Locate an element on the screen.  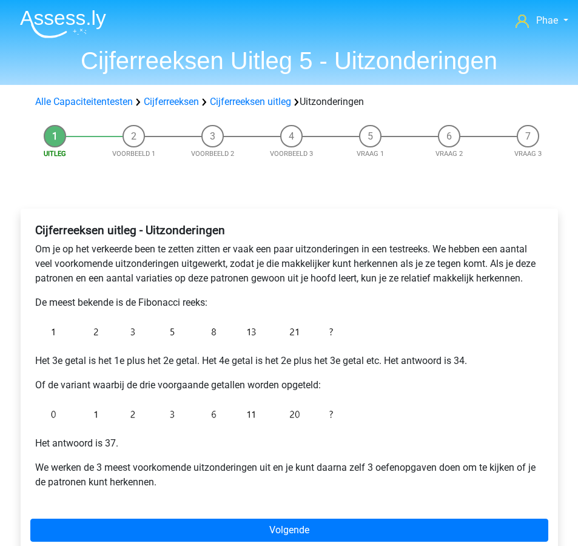
p: Om je op het verkeerde been te zetten zitten er vaak een paar uitzonderingen in een testreeks. We... is located at coordinates (289, 264).